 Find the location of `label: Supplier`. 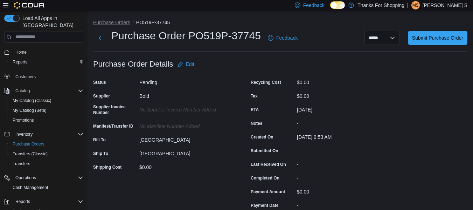

label: Supplier is located at coordinates (102, 96).